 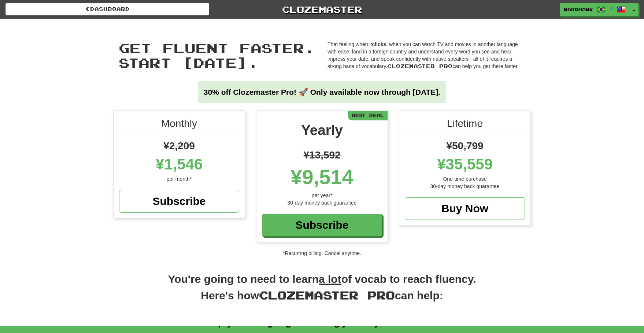 What do you see at coordinates (368, 115) in the screenshot?
I see `div: Best Deal` at bounding box center [368, 115].